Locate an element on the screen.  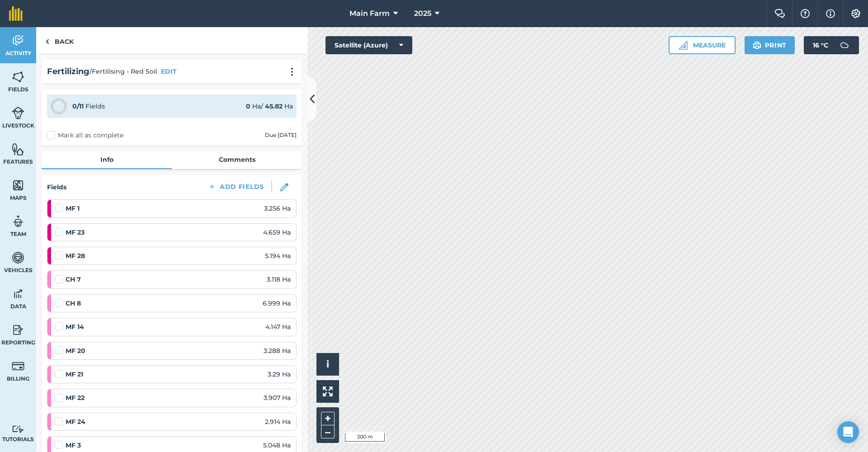
span: 3.29 Ha is located at coordinates (279, 374).